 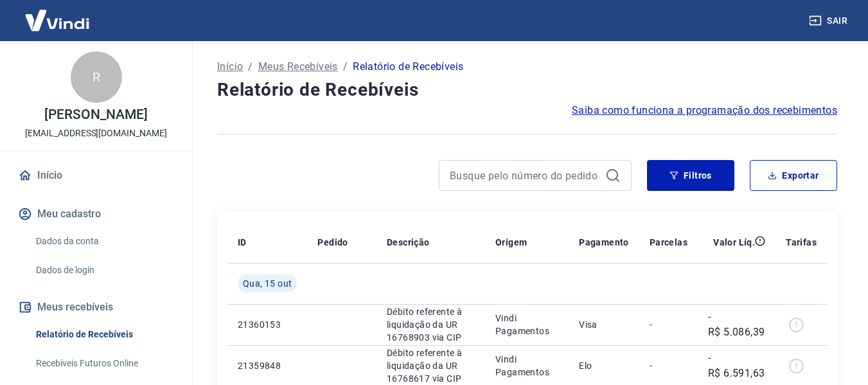 What do you see at coordinates (737, 325) in the screenshot?
I see `p: -R$ 5.086,39` at bounding box center [737, 325].